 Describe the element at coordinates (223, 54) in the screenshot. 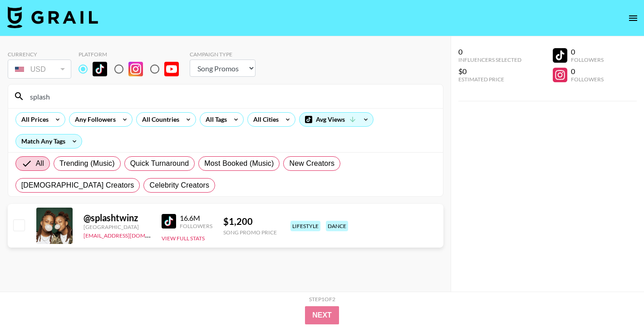

I see `div: Campaign Type` at that location.